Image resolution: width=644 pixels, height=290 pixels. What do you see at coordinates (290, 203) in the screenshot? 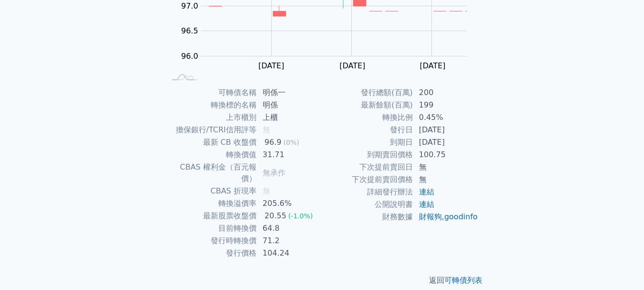
I see `td: 205.6%` at bounding box center [290, 203].